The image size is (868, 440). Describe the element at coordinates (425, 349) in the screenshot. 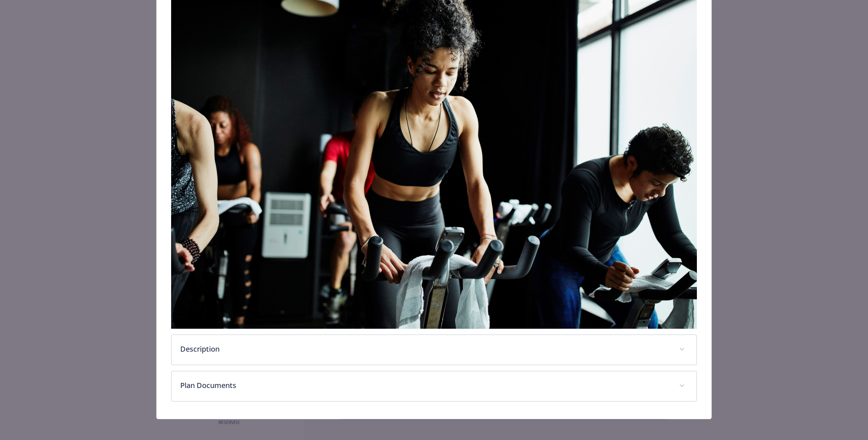

I see `p: Description` at that location.